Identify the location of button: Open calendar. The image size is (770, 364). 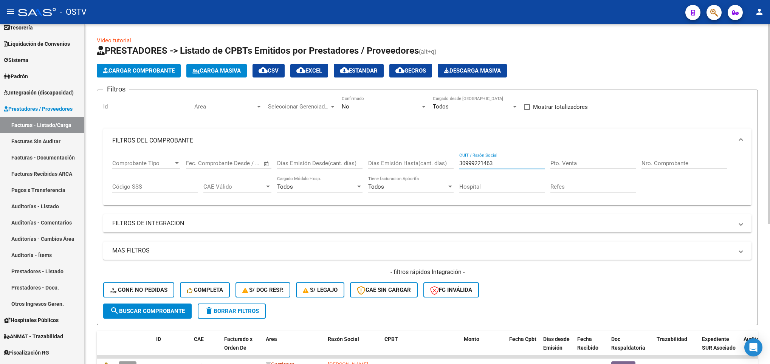
(266, 164).